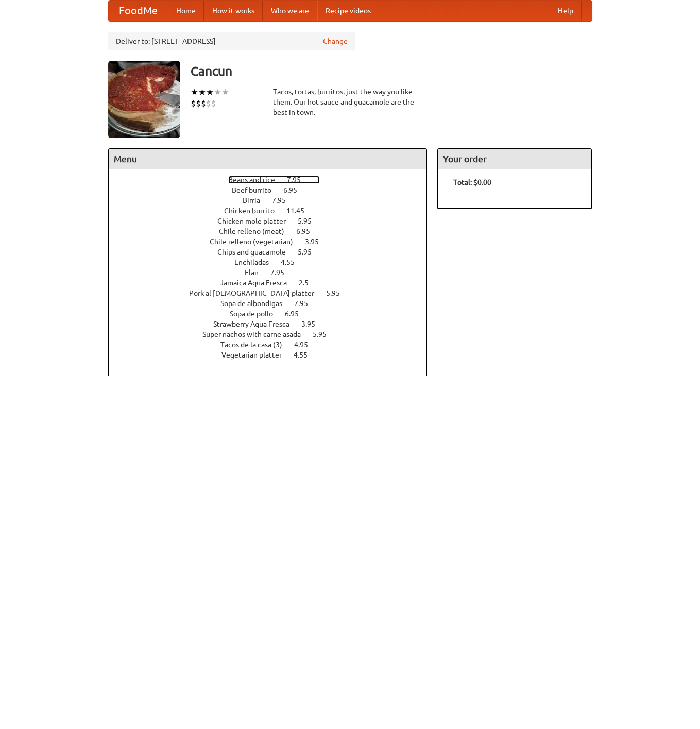 The height and width of the screenshot is (729, 700). Describe the element at coordinates (273, 200) in the screenshot. I see `a: Birria 7.95` at that location.